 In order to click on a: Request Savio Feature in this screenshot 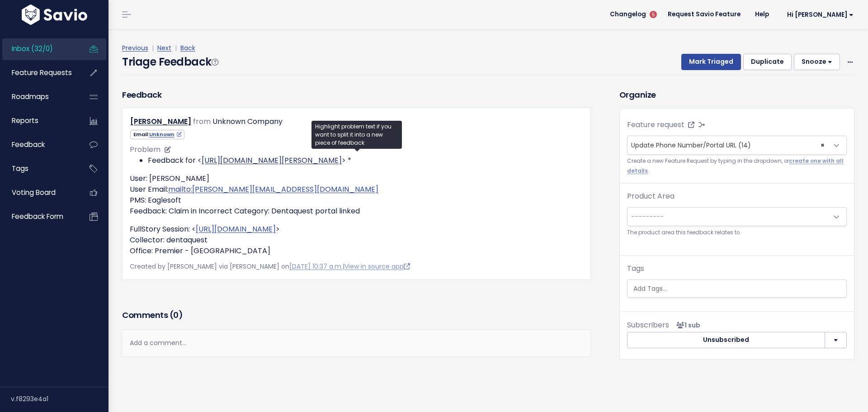, I will do `click(704, 14)`.